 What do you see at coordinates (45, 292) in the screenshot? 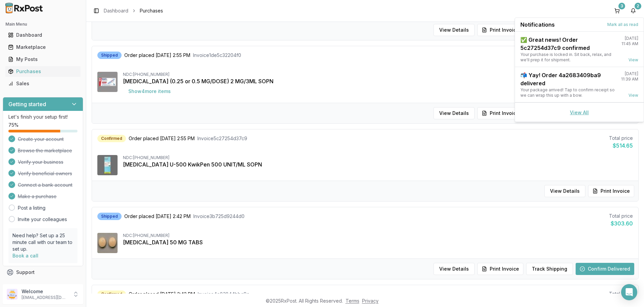
I see `p: Welcome` at bounding box center [45, 292].